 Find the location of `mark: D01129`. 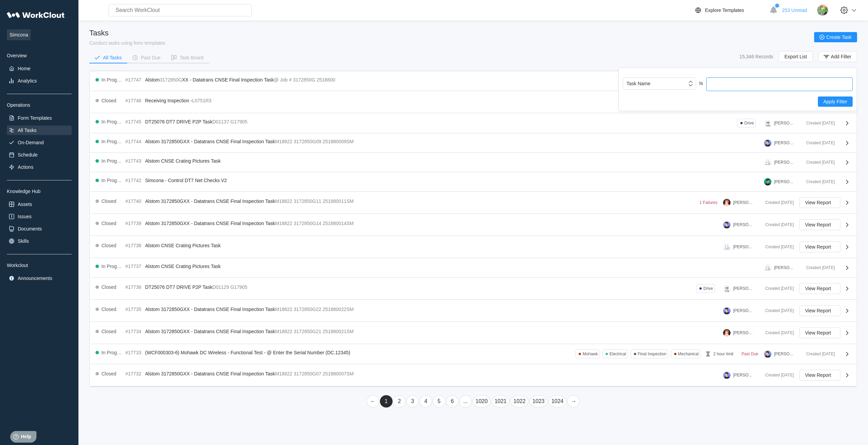

mark: D01129 is located at coordinates (221, 288).